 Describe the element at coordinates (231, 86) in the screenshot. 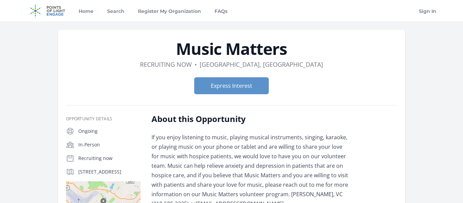

I see `button: Express Interest` at that location.